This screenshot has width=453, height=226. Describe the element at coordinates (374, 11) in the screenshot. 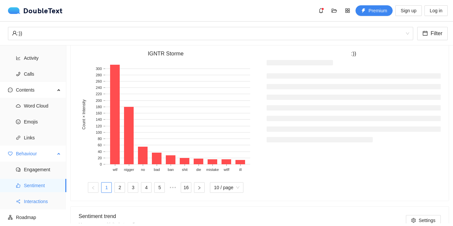

I see `button: thunderboltPremium` at that location.